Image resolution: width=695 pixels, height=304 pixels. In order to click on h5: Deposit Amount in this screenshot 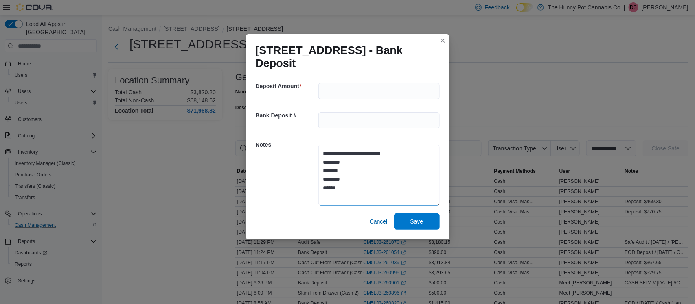, I will do `click(286, 86)`.